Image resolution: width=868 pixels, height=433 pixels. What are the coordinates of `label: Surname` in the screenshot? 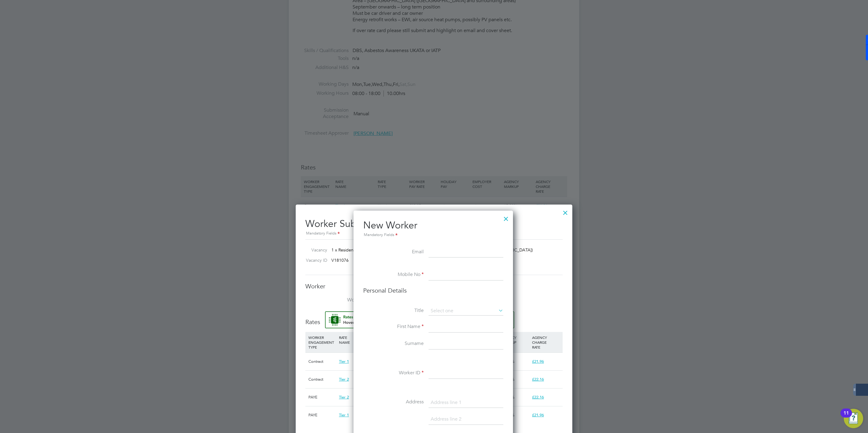 It's located at (394, 343).